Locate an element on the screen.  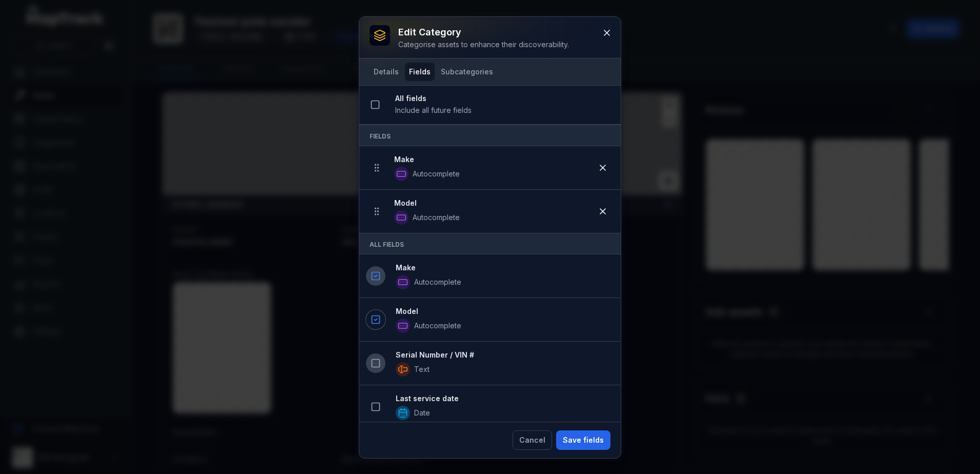
button: Details is located at coordinates (386, 71).